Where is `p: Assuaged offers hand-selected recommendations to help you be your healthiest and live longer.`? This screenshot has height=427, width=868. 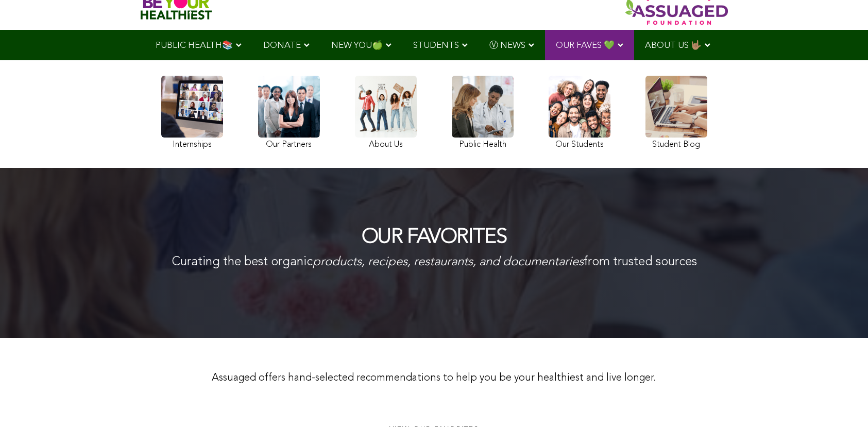
p: Assuaged offers hand-selected recommendations to help you be your healthiest and live longer. is located at coordinates (434, 378).